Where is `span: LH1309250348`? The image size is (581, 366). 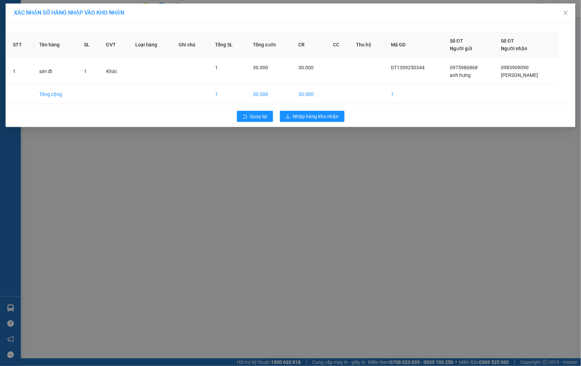
span: LH1309250348 is located at coordinates (93, 50).